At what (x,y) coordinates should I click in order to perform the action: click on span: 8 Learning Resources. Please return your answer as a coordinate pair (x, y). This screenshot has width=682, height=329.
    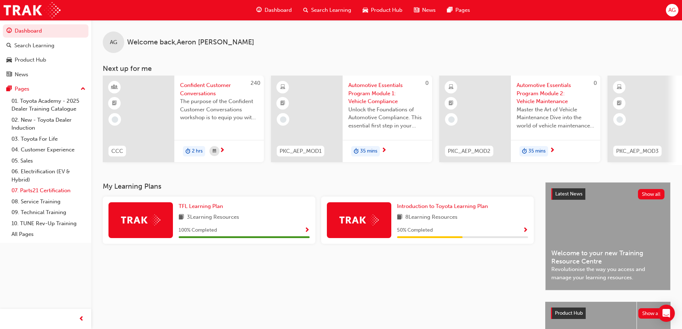
    Looking at the image, I should click on (432, 217).